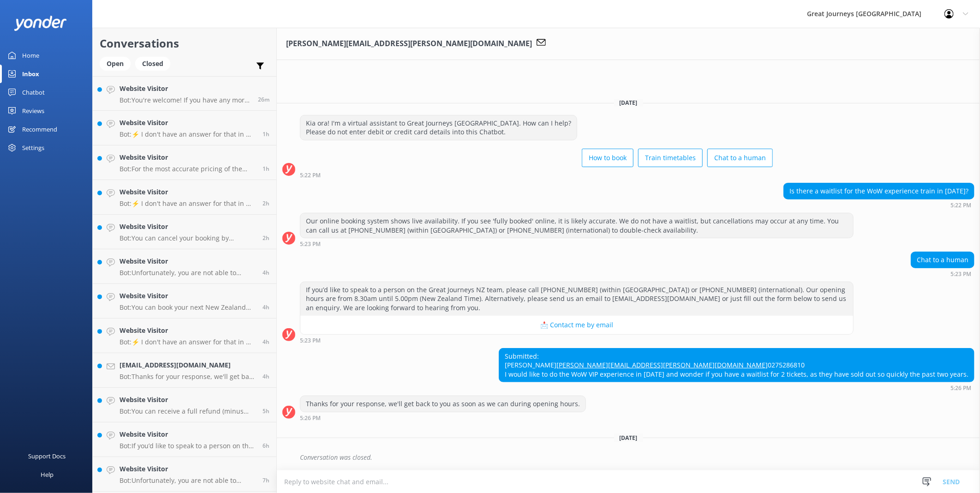 Image resolution: width=980 pixels, height=493 pixels. What do you see at coordinates (266, 238) in the screenshot?
I see `span: Sep 08 2025 06:38am (UTC +12:00) Pacific/Auckland` at bounding box center [266, 238].